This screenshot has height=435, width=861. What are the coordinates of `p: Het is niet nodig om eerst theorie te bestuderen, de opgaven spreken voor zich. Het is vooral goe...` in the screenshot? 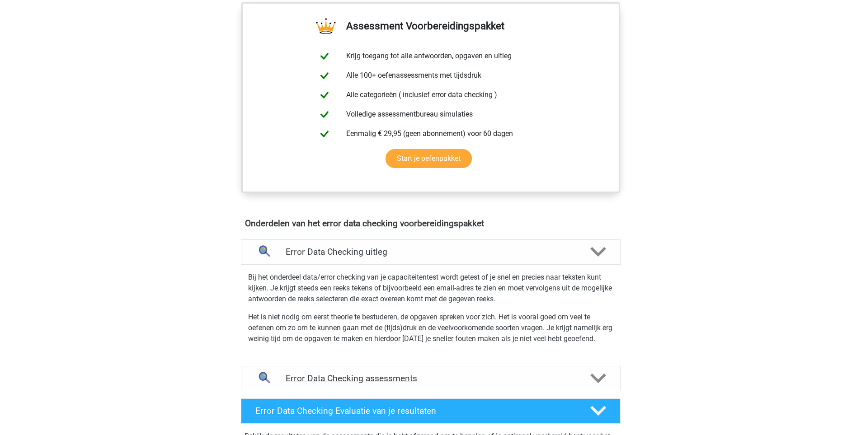 It's located at (431, 328).